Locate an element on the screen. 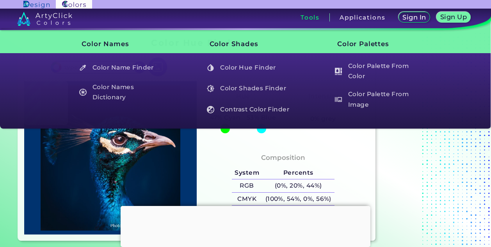  h5: System is located at coordinates (247, 173).